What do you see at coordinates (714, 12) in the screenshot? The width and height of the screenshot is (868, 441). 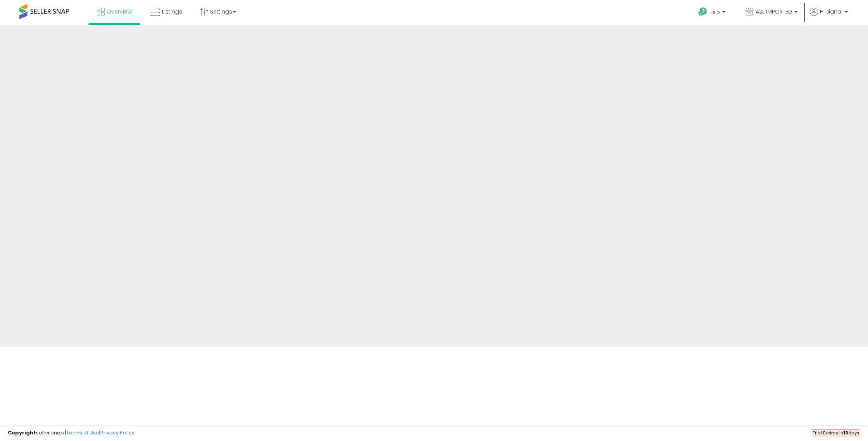 I see `span: Help` at bounding box center [714, 12].